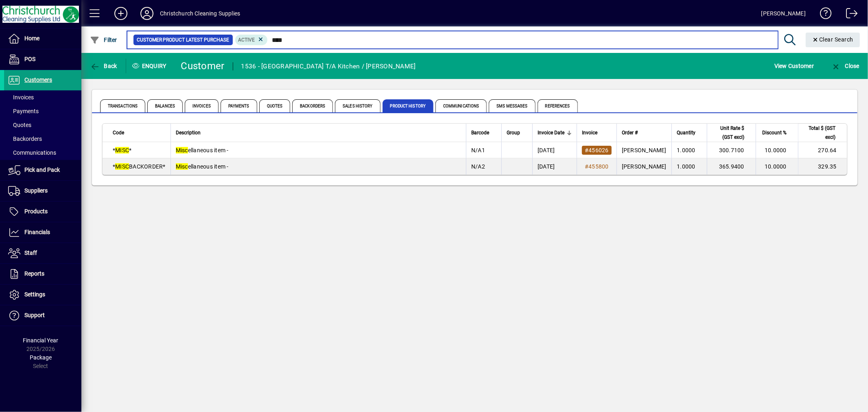 This screenshot has height=412, width=868. What do you see at coordinates (103, 40) in the screenshot?
I see `span: Filter` at bounding box center [103, 40].